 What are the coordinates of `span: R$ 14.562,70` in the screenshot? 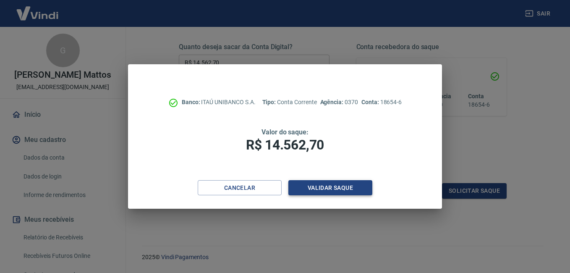 It's located at (285, 145).